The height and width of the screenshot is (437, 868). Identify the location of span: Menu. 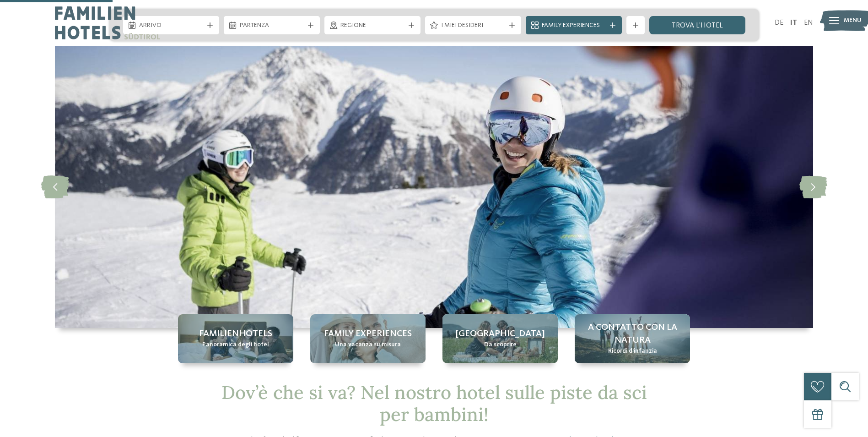
(853, 21).